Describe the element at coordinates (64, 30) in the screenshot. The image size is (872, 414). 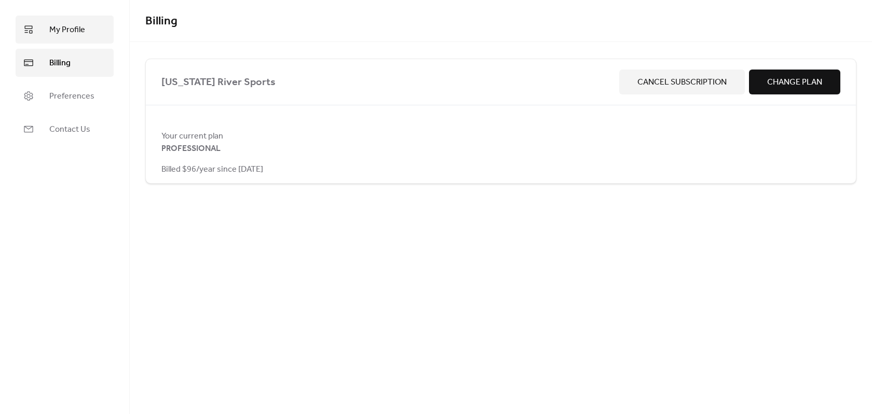
I see `a: My Profile` at that location.